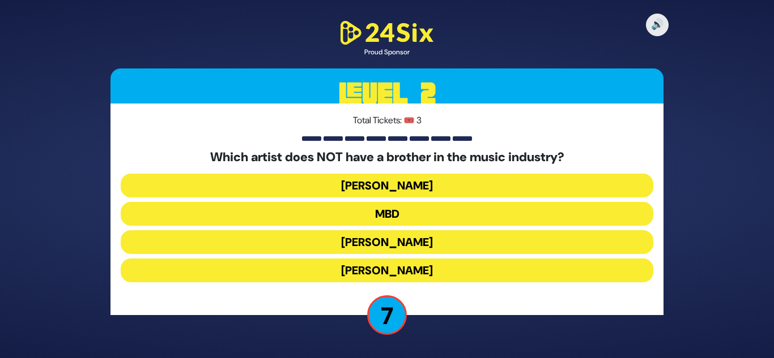 The image size is (774, 358). I want to click on p: Total Tickets: 🎟️ 3, so click(387, 121).